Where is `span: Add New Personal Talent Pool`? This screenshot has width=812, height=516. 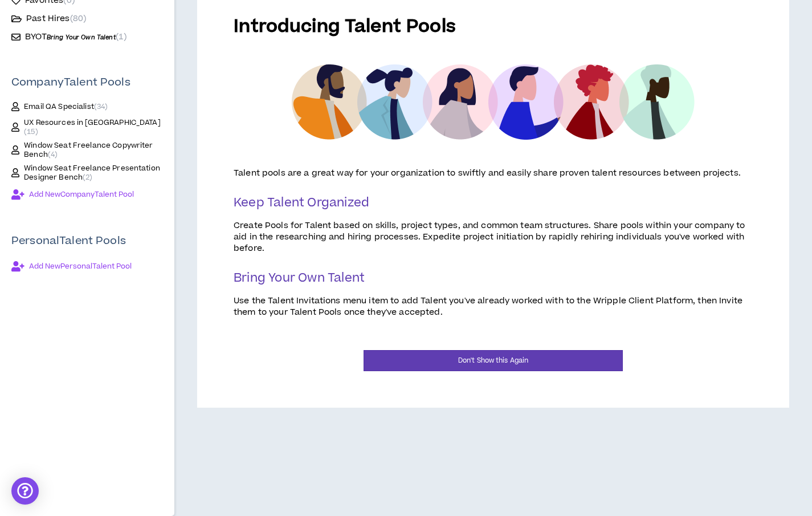 span: Add New Personal Talent Pool is located at coordinates (80, 266).